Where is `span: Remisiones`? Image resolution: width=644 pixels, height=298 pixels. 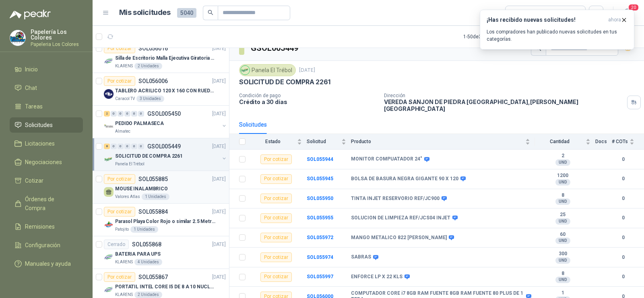 span: Remisiones is located at coordinates (40, 226).